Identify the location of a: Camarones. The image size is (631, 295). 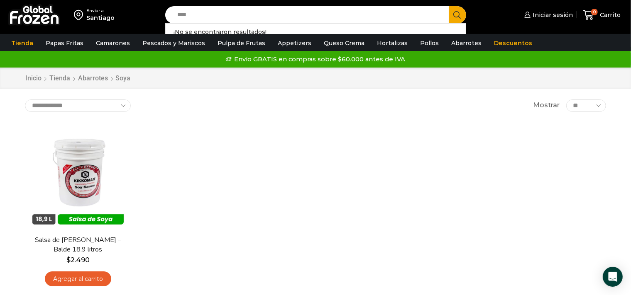
(113, 43).